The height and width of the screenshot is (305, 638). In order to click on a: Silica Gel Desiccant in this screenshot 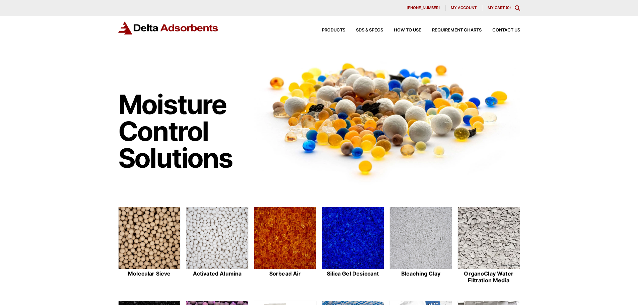, I will do `click(353, 246)`.